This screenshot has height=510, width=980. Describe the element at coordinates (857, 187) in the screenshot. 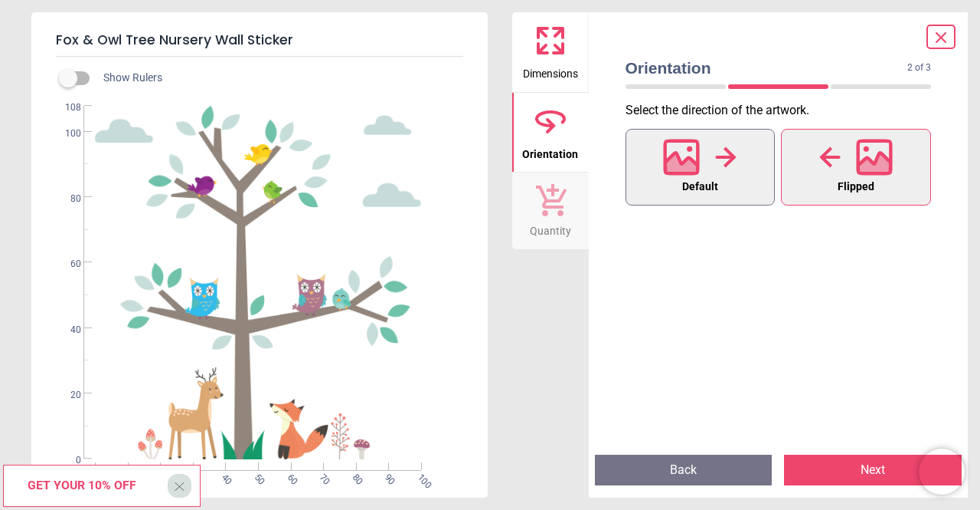

I see `span: Flipped` at that location.